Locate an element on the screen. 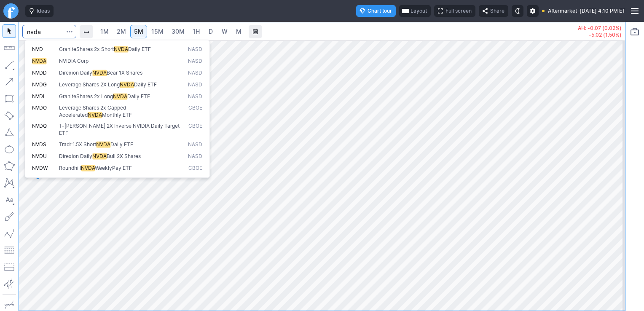 Image resolution: width=644 pixels, height=311 pixels. p: AH: -0.07 (0.02%) is located at coordinates (600, 28).